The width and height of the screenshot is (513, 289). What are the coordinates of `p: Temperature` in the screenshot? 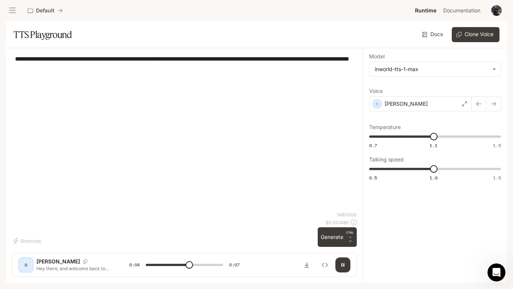 It's located at (385, 127).